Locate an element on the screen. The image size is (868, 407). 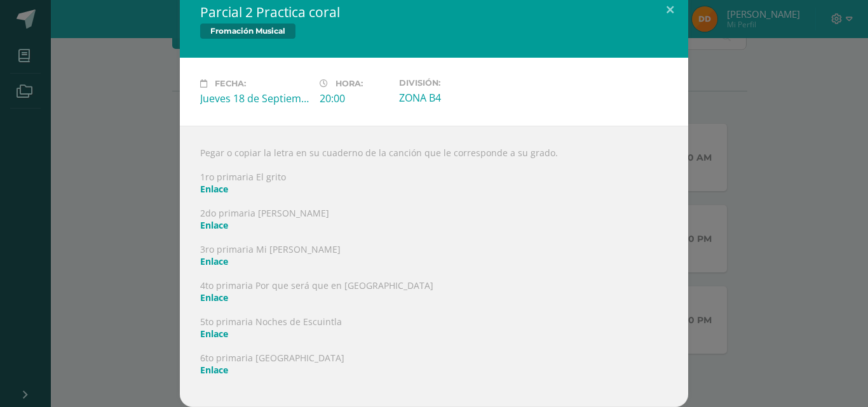
span: Fromación Musical is located at coordinates (247, 31).